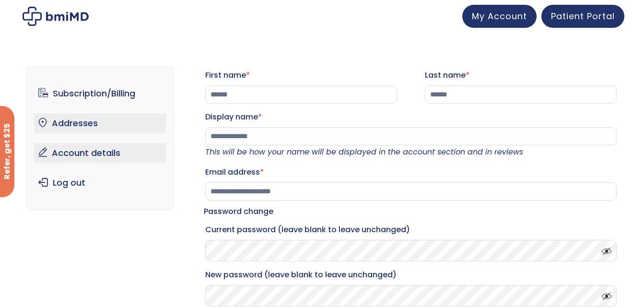  Describe the element at coordinates (583, 16) in the screenshot. I see `span: Patient Portal` at that location.